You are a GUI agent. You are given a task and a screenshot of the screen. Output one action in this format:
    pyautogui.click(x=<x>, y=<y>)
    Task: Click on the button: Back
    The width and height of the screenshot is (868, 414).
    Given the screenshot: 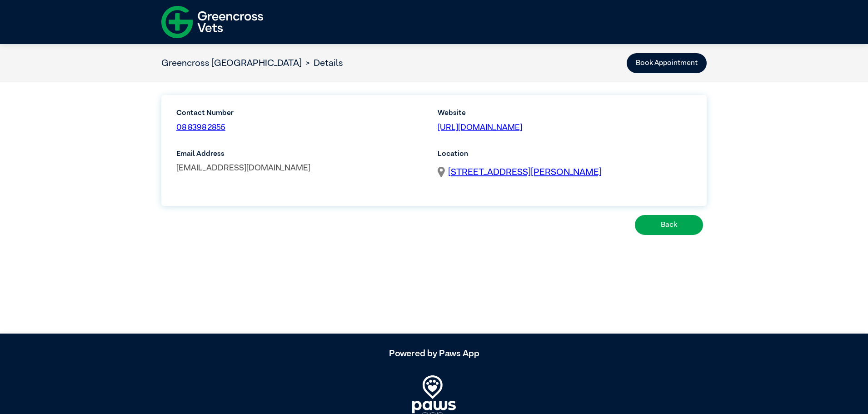 What is the action you would take?
    pyautogui.click(x=669, y=225)
    